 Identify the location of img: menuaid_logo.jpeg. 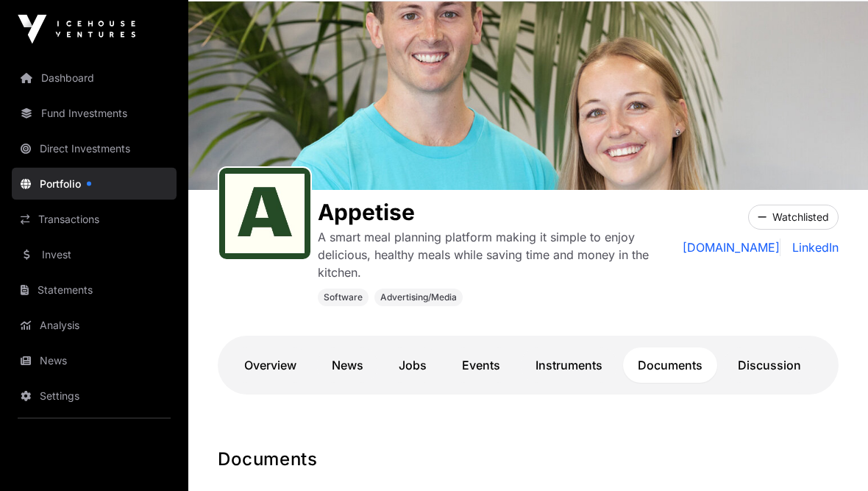
(264, 214).